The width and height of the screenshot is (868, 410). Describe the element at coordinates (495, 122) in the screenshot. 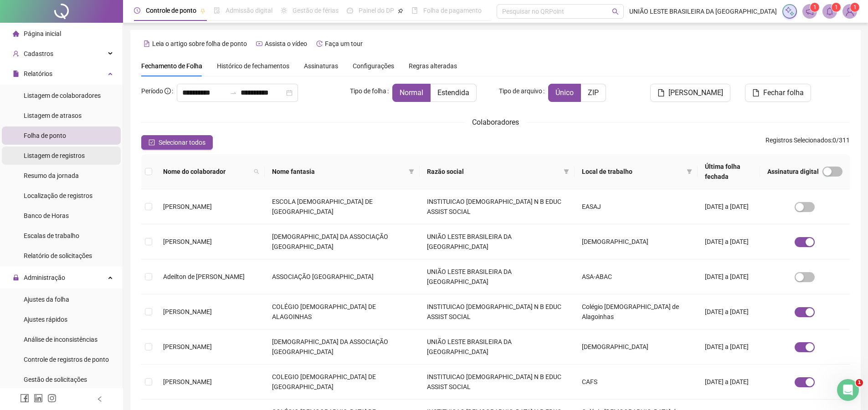

I see `span: Colaboradores` at that location.